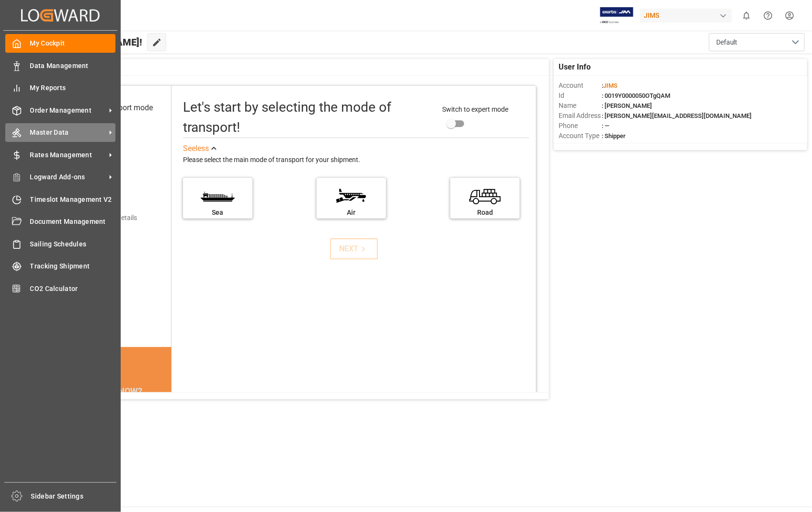 The height and width of the screenshot is (512, 812). What do you see at coordinates (757, 42) in the screenshot?
I see `button: open menu` at bounding box center [757, 42].